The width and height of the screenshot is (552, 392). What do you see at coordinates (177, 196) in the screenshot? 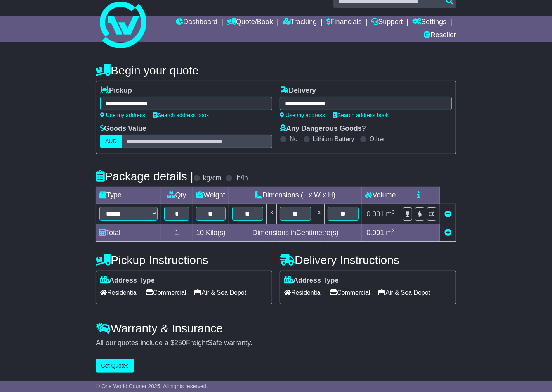
I see `td: Qty` at bounding box center [177, 196].